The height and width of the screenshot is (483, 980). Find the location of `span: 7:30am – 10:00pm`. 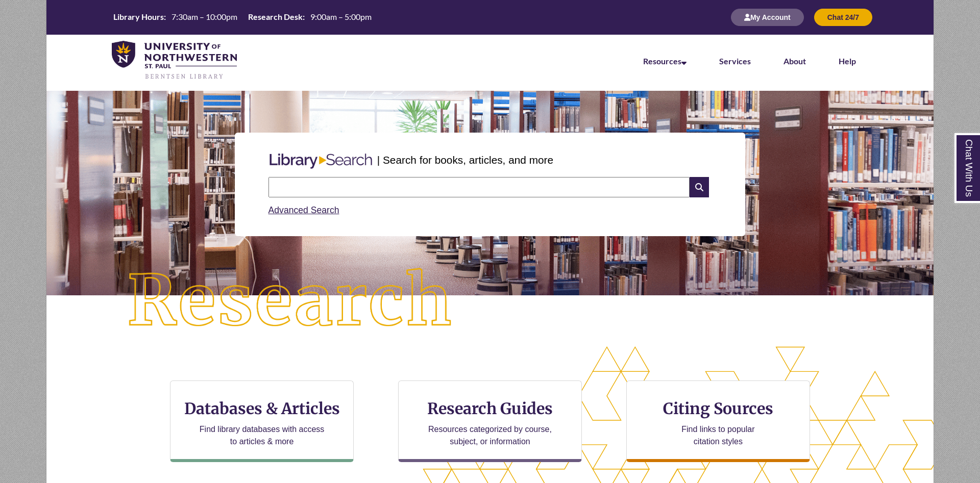

span: 7:30am – 10:00pm is located at coordinates (204, 16).